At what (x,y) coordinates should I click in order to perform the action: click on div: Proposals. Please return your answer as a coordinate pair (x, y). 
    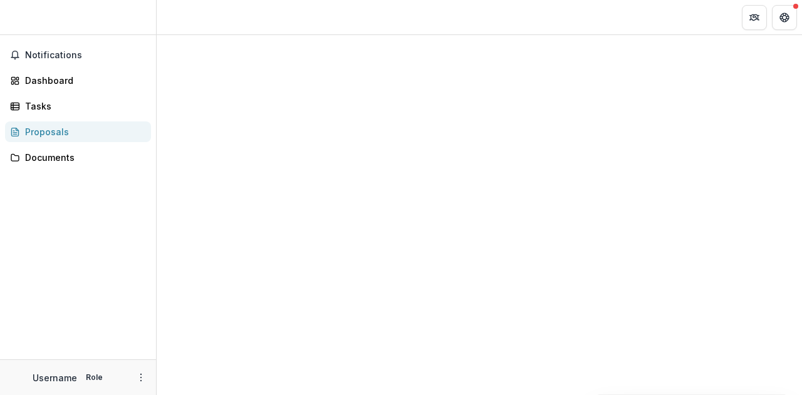
    Looking at the image, I should click on (83, 132).